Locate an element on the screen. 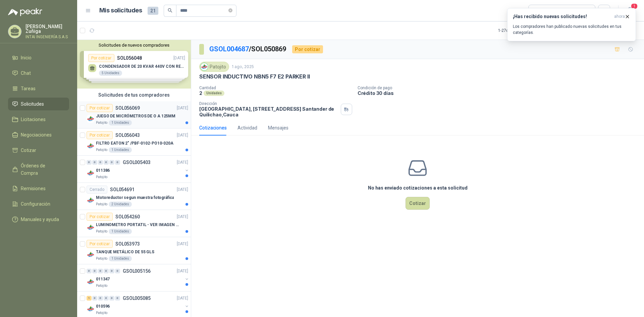 The height and width of the screenshot is (317, 644). h3: No has enviado cotizaciones a esta solicitud is located at coordinates (418, 188).